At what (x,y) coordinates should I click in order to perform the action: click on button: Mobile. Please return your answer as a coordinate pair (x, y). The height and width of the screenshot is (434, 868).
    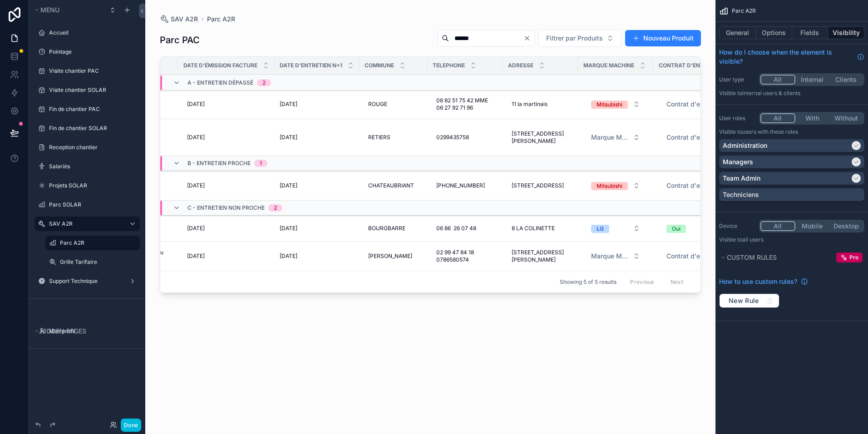
    Looking at the image, I should click on (812, 226).